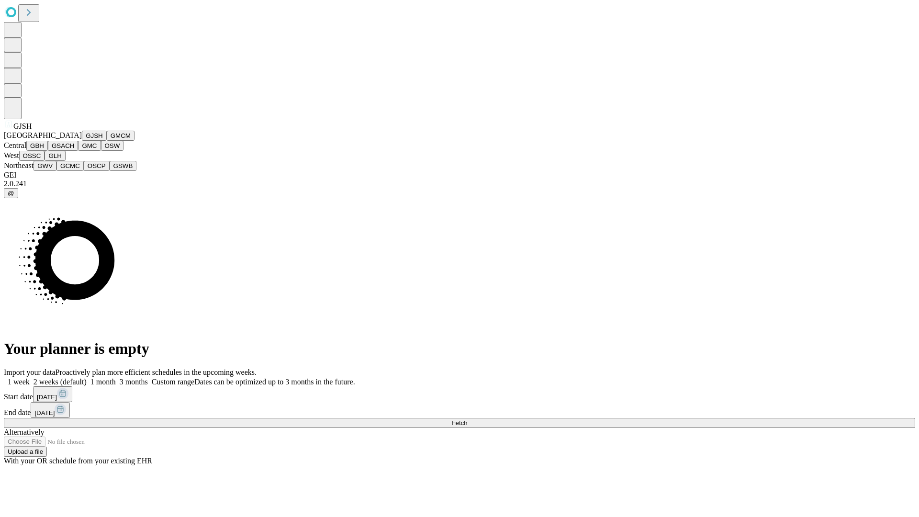 The height and width of the screenshot is (517, 919). Describe the element at coordinates (30, 372) in the screenshot. I see `span: Import your data` at that location.